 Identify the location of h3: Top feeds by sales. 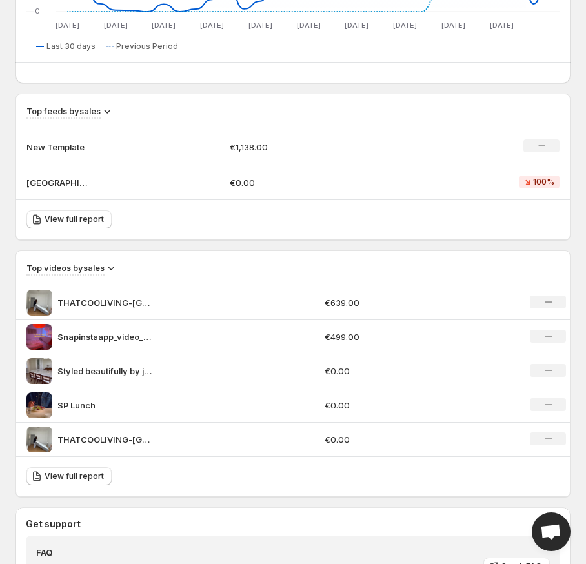
(63, 111).